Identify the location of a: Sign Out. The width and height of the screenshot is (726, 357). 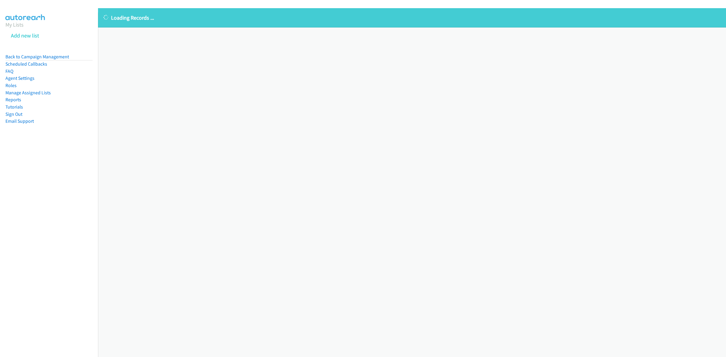
(14, 114).